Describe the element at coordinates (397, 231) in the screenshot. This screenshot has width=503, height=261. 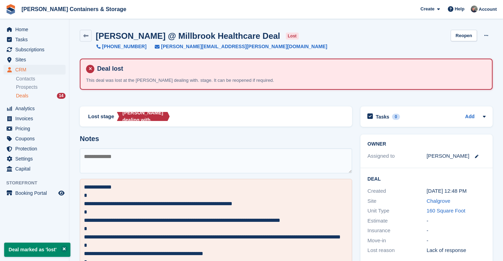
I see `div: Insurance` at that location.